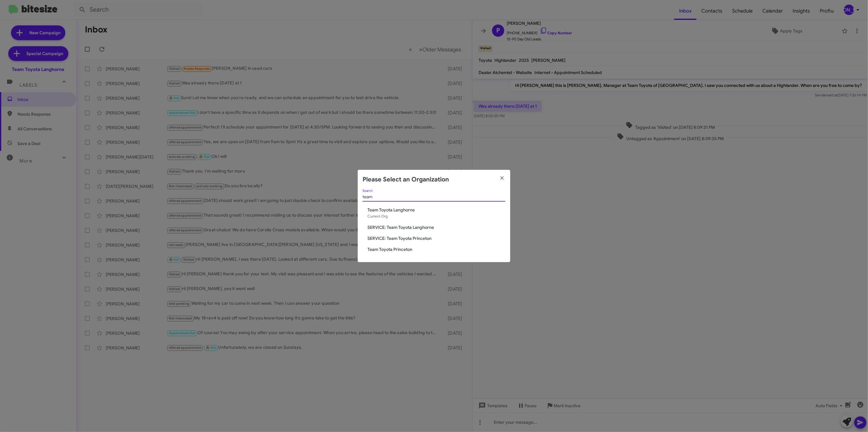 The image size is (868, 432). What do you see at coordinates (377, 216) in the screenshot?
I see `span: Current Org` at bounding box center [377, 216].